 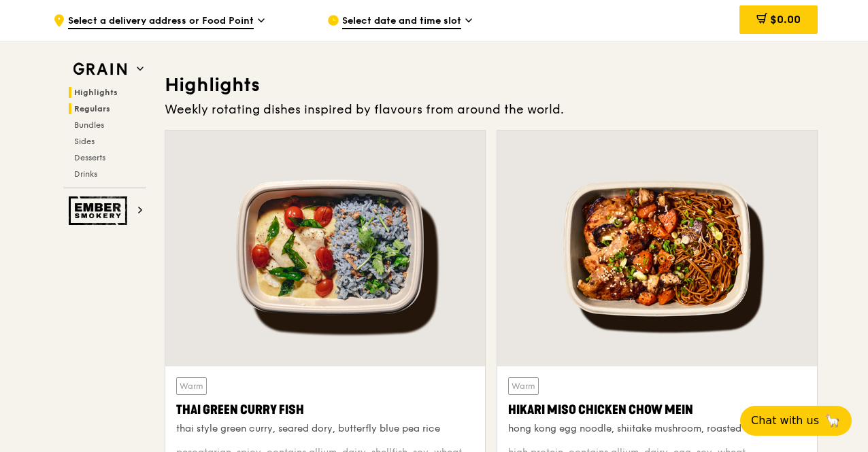 What do you see at coordinates (90, 158) in the screenshot?
I see `span: Desserts` at bounding box center [90, 158].